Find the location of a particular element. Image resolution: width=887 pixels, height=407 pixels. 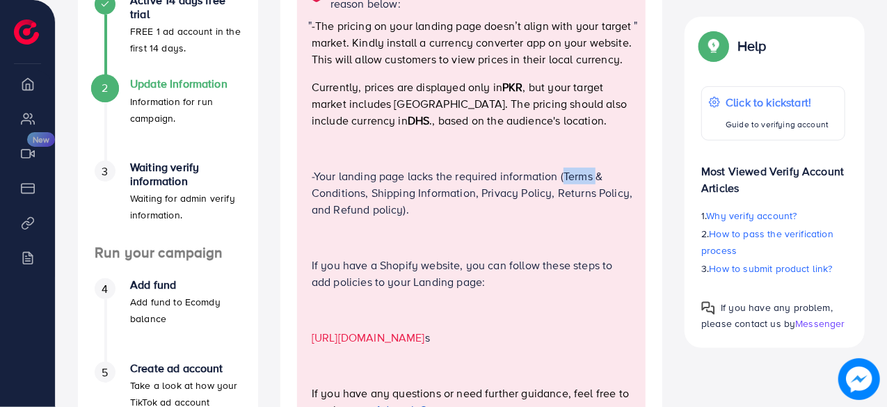

li: Add fund is located at coordinates (168, 320).